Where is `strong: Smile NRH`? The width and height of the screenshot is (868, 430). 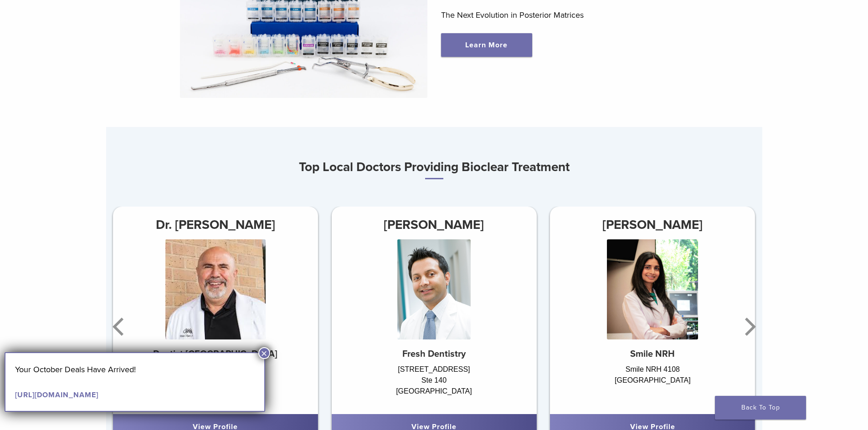
strong: Smile NRH is located at coordinates (653, 354).